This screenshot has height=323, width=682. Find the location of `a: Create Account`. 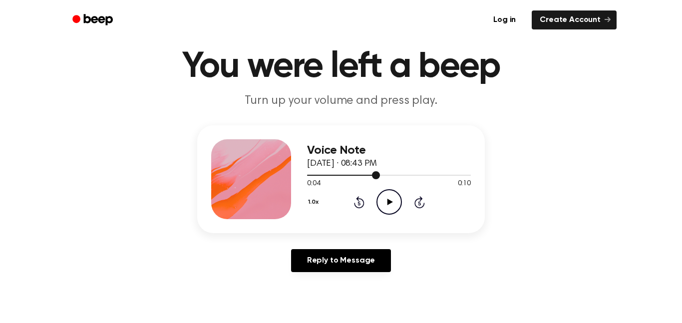

a: Create Account is located at coordinates (575, 20).